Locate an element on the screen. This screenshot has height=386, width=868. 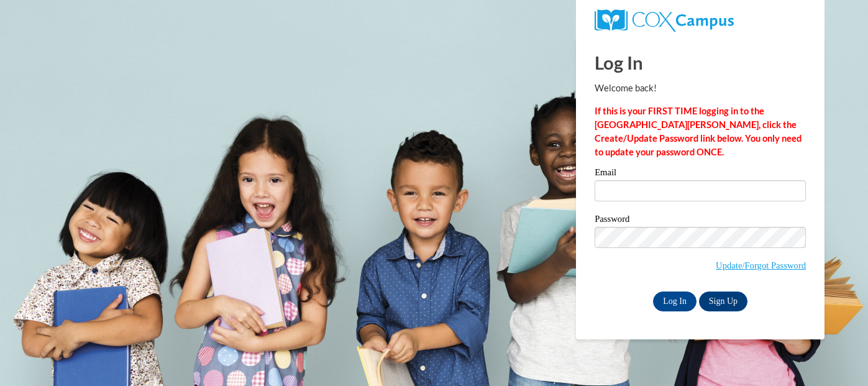
a: COX Campus is located at coordinates (700, 20).